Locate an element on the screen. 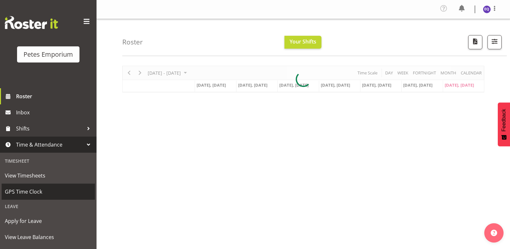 The height and width of the screenshot is (249, 510). div: Leave is located at coordinates (48, 206).